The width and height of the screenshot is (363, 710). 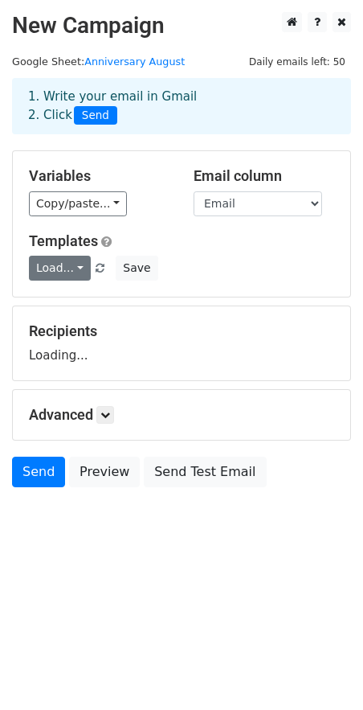 I want to click on h5: Recipients, so click(x=182, y=331).